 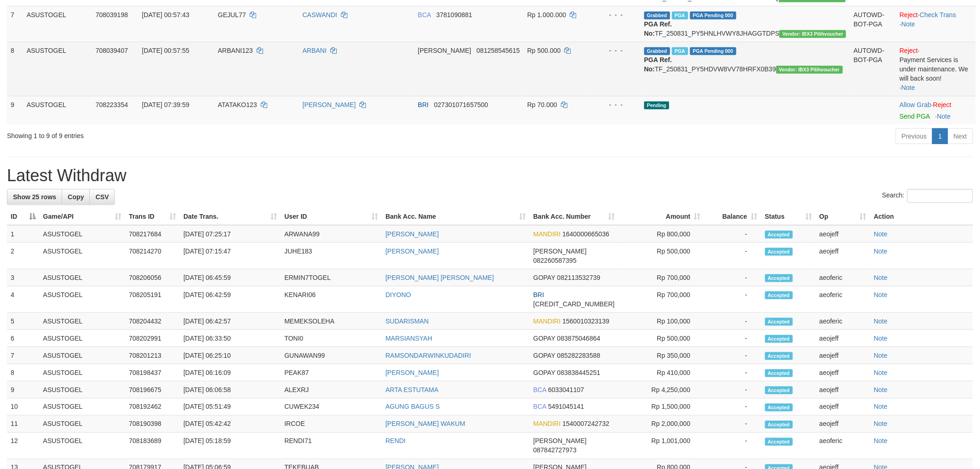 I want to click on td: CUWEK234, so click(x=331, y=407).